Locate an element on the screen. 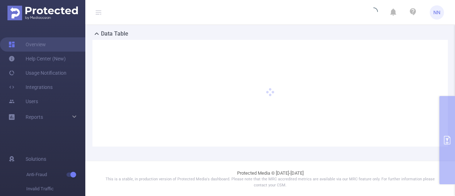 The height and width of the screenshot is (196, 455). span: NN is located at coordinates (437, 12).